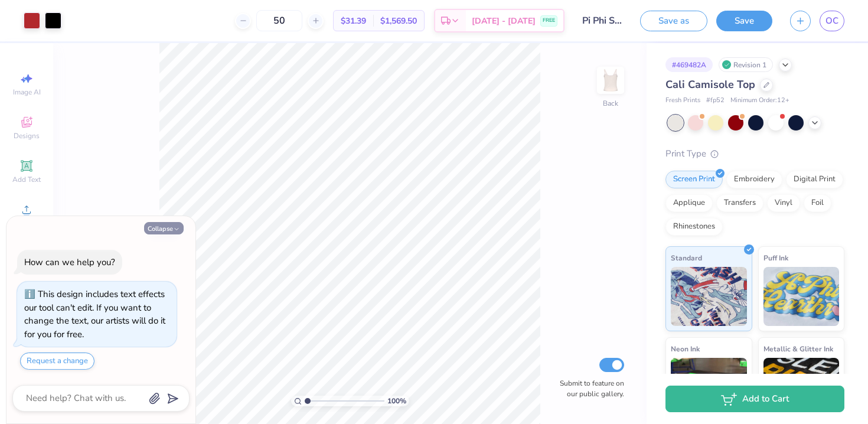 The height and width of the screenshot is (424, 868). Describe the element at coordinates (57, 361) in the screenshot. I see `button: Request a change` at that location.